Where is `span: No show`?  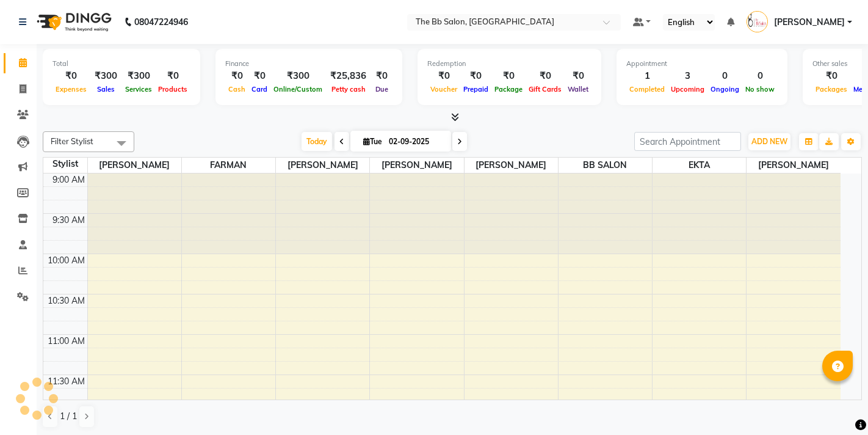 span: No show is located at coordinates (760, 90).